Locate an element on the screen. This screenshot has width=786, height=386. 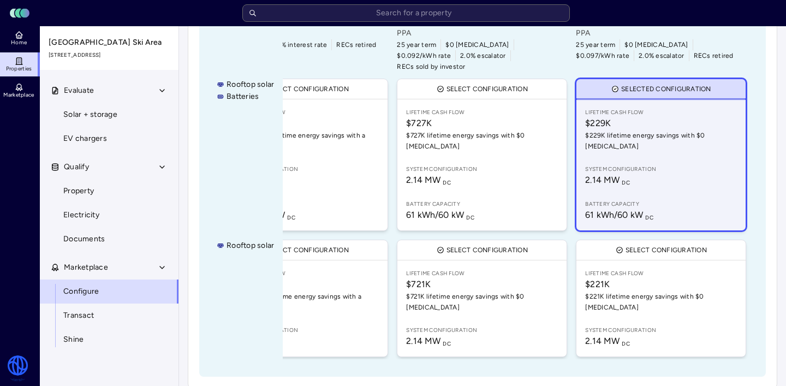
span: $2.5M is located at coordinates (303, 284).